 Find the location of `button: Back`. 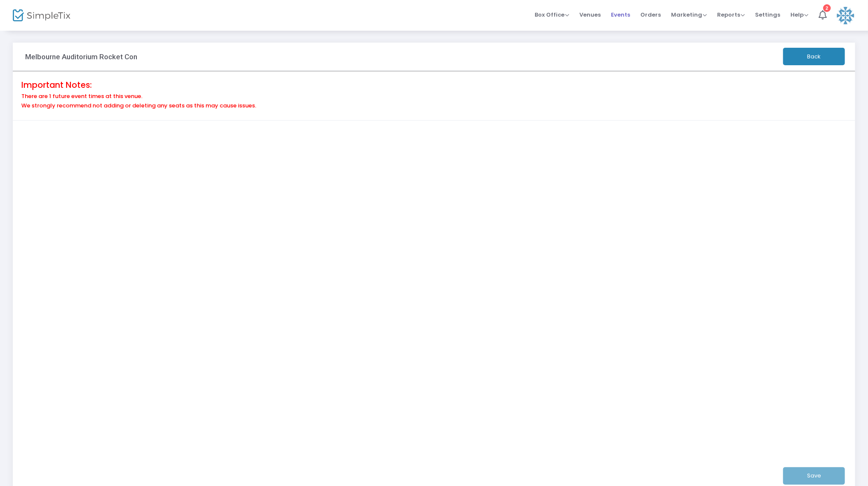

button: Back is located at coordinates (813, 56).